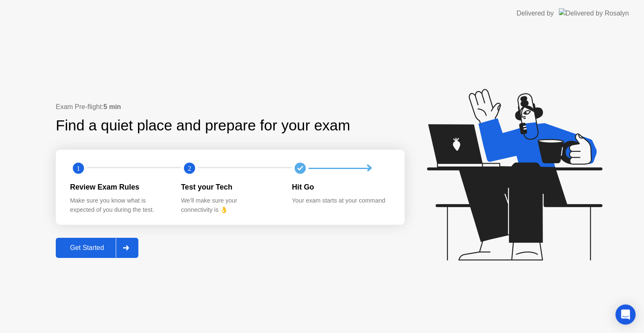 The height and width of the screenshot is (333, 644). What do you see at coordinates (535, 13) in the screenshot?
I see `div: Delivered by` at bounding box center [535, 13].